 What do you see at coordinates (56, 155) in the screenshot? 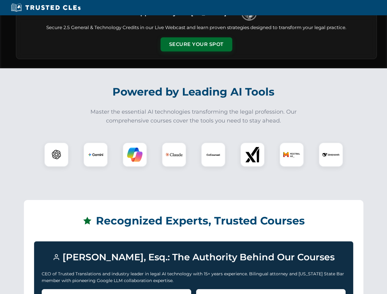
I see `img: ChatGPT Logo` at bounding box center [56, 155].